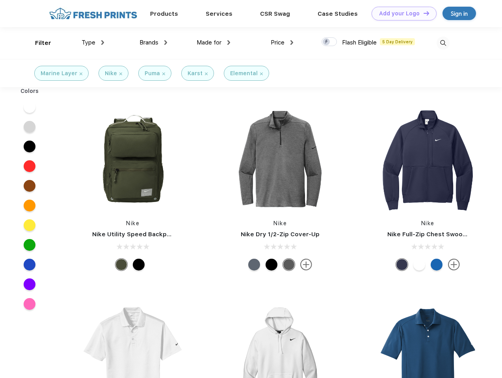  I want to click on img: desktop_search.svg, so click(443, 43).